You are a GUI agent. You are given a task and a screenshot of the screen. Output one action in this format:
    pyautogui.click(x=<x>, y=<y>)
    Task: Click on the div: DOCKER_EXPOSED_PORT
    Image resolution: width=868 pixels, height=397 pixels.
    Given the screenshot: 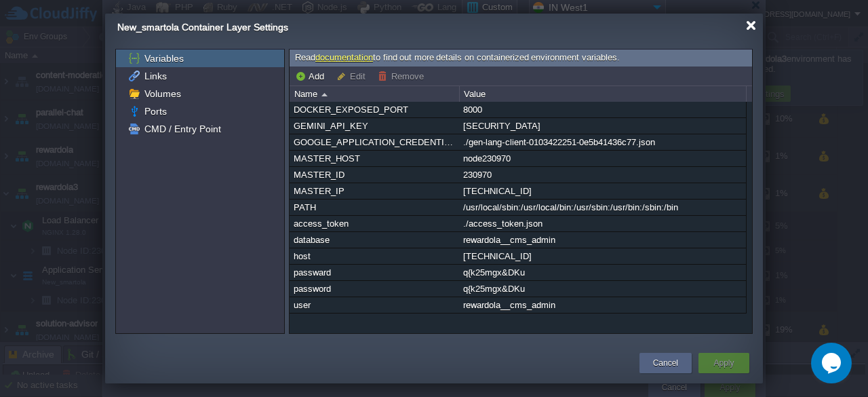 What is the action you would take?
    pyautogui.click(x=375, y=109)
    